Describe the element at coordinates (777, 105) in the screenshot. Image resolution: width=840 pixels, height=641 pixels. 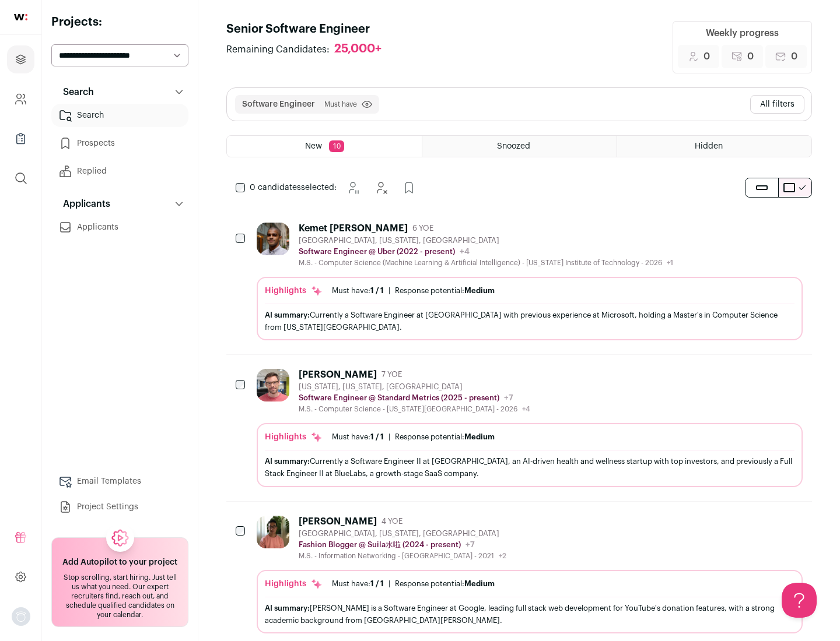
I see `button: All filters` at that location.